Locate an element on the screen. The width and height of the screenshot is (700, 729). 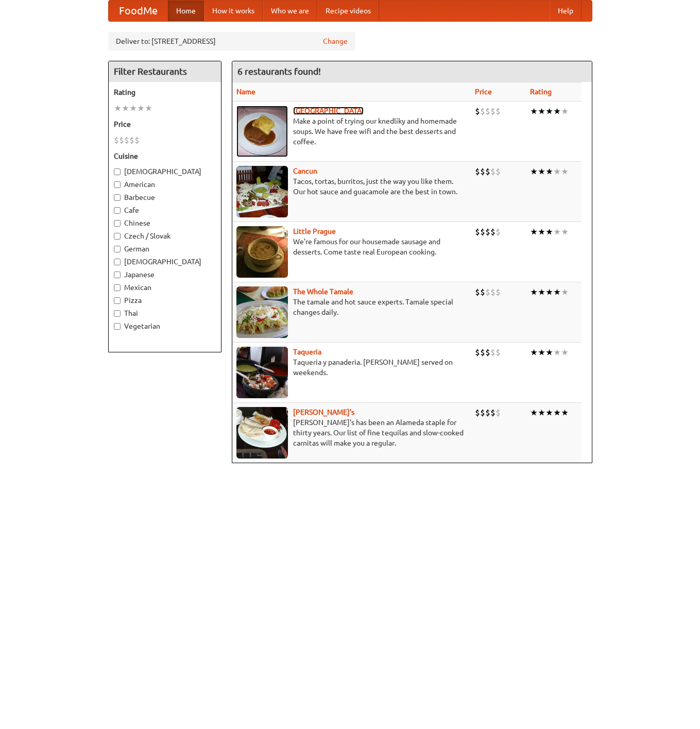
input: Thai is located at coordinates (117, 313).